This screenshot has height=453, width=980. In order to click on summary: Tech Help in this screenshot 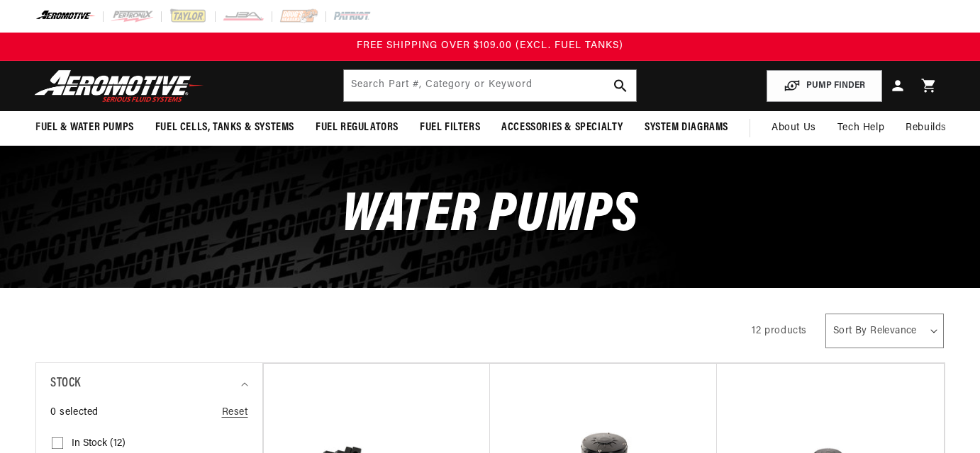, I will do `click(861, 128)`.